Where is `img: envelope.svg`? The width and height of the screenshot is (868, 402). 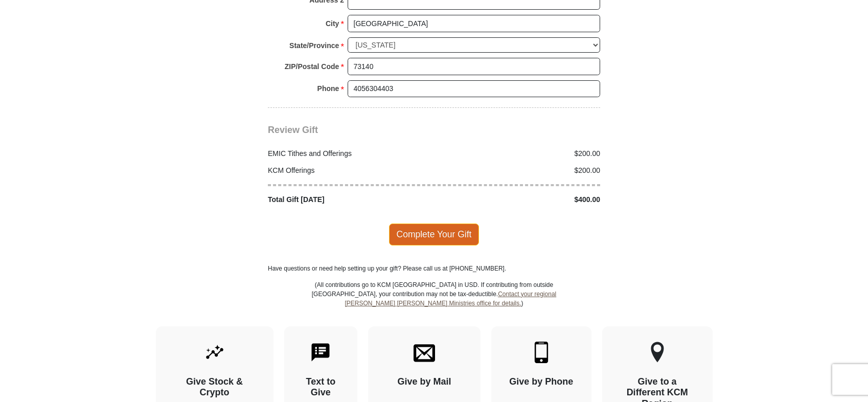
img: envelope.svg is located at coordinates (424, 352).